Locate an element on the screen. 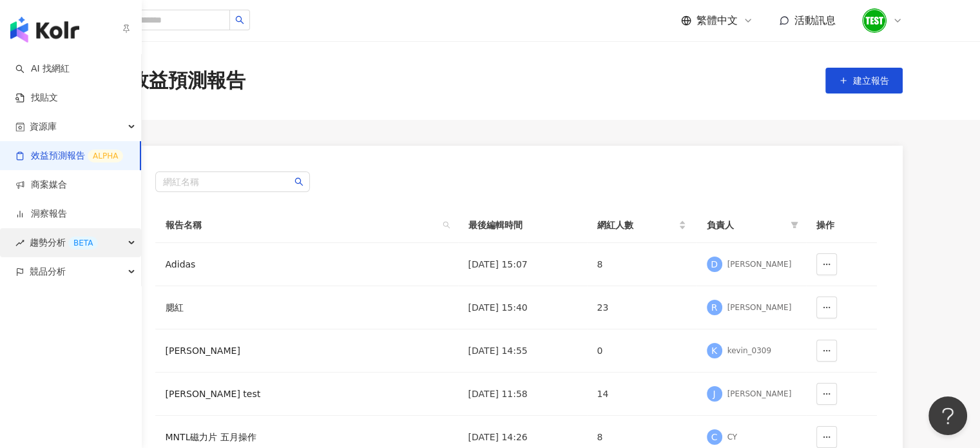 The height and width of the screenshot is (448, 980). span: 競品分析 is located at coordinates (48, 271).